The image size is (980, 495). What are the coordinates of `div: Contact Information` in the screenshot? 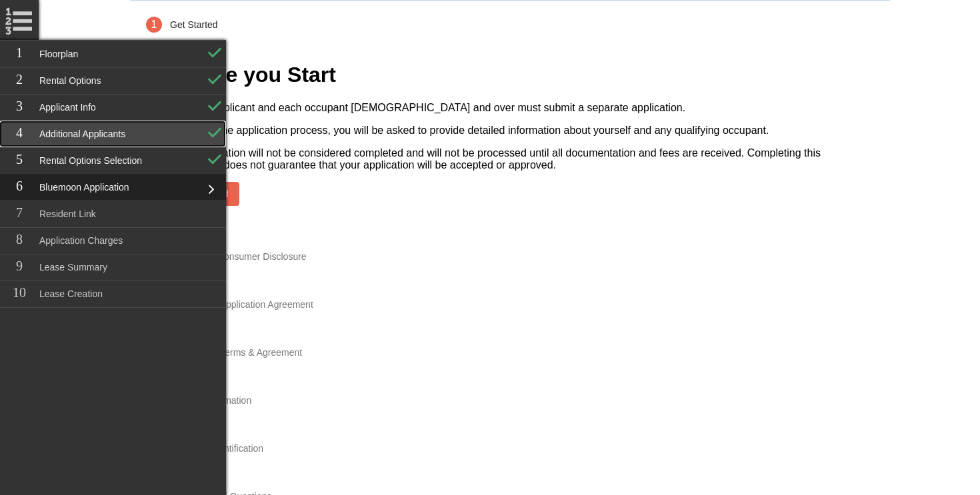 It's located at (81, 402).